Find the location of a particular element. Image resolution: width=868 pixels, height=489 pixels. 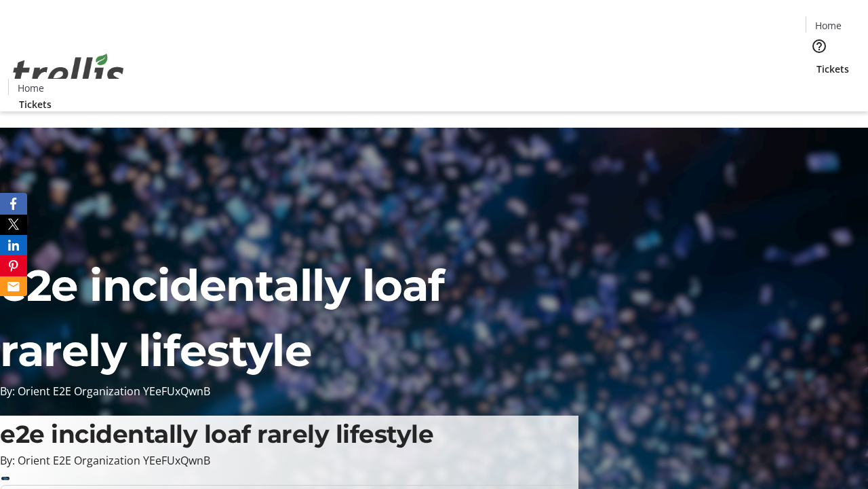

button: Cart is located at coordinates (819, 90).